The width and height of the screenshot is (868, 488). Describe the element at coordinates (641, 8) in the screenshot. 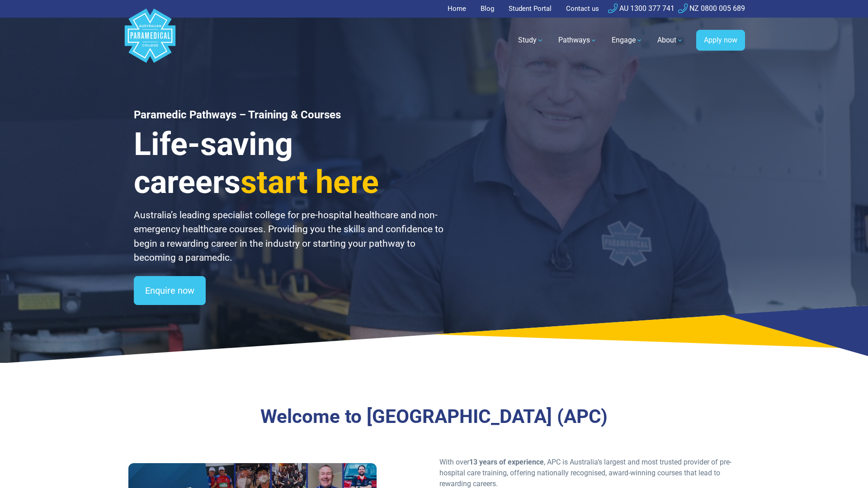

I see `a: AU 1300 377 741` at that location.